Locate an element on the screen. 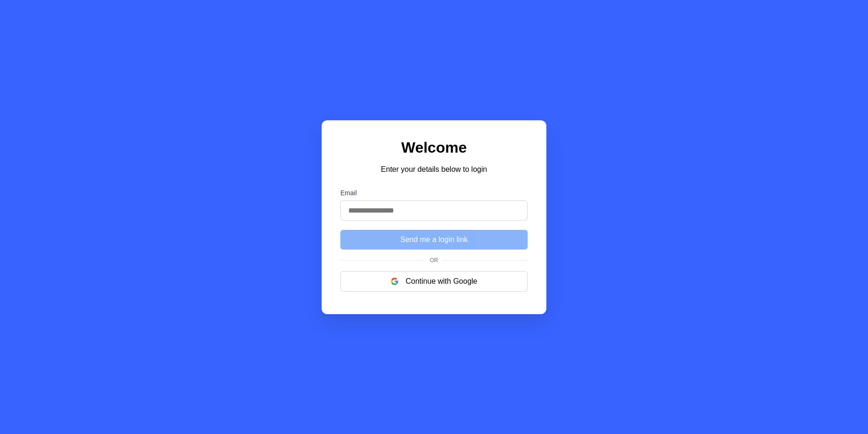  button: Send me a login link is located at coordinates (434, 240).